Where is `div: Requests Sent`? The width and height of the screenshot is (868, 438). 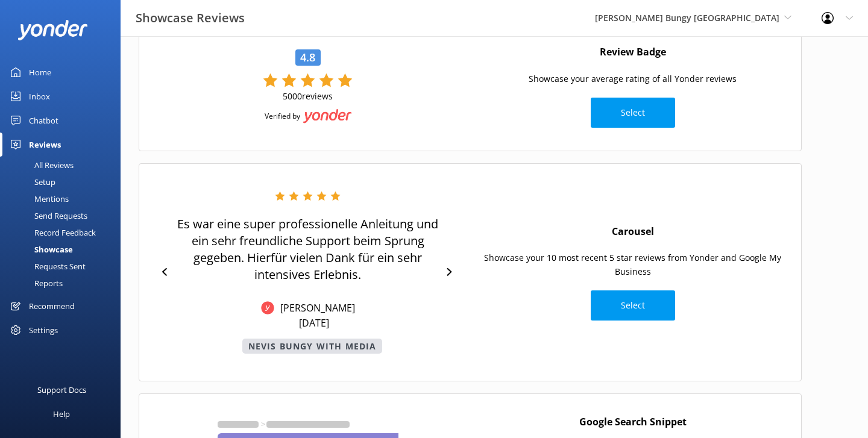 div: Requests Sent is located at coordinates (46, 267).